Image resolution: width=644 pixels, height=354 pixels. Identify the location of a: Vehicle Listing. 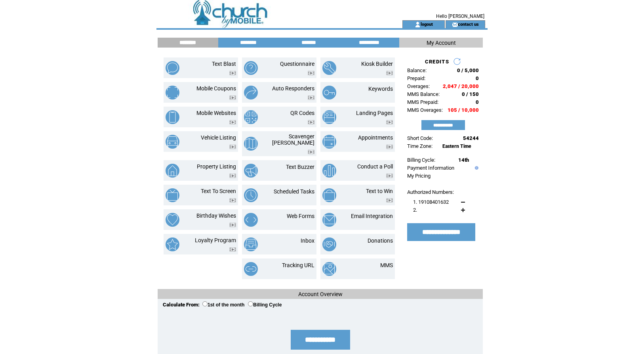
(219, 138).